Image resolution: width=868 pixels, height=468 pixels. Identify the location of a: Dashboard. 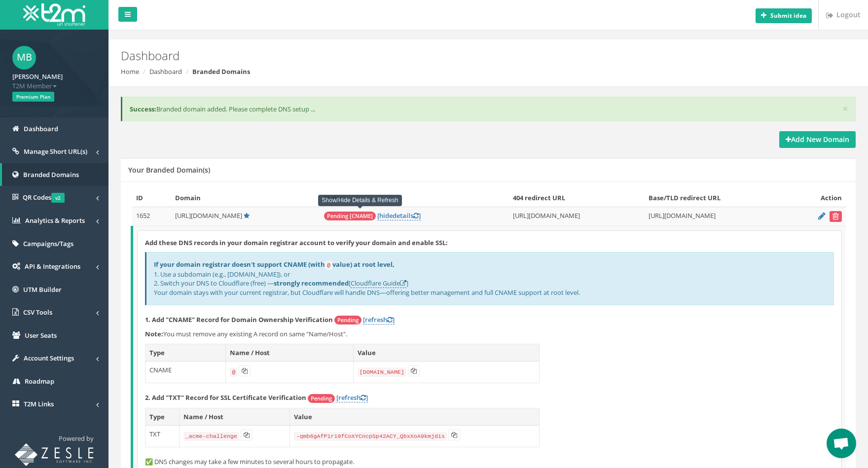
(166, 72).